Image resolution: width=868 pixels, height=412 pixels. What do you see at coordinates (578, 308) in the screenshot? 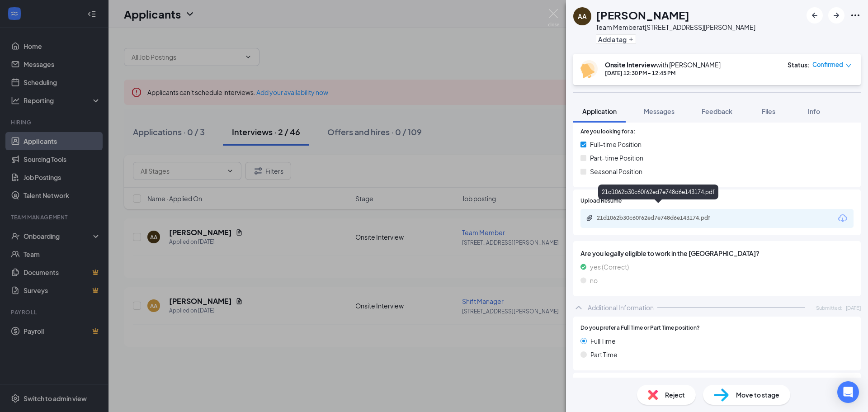
I see `svg: ChevronUp` at bounding box center [578, 308].